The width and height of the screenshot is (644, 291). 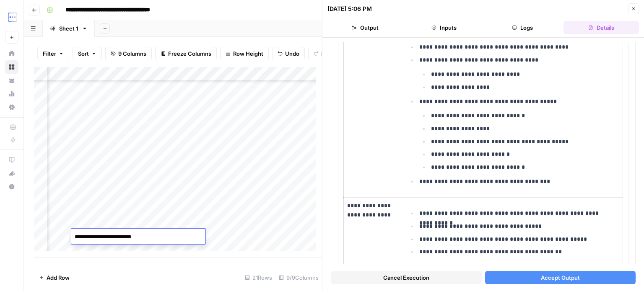 What do you see at coordinates (132, 54) in the screenshot?
I see `span: 9 Columns` at bounding box center [132, 54].